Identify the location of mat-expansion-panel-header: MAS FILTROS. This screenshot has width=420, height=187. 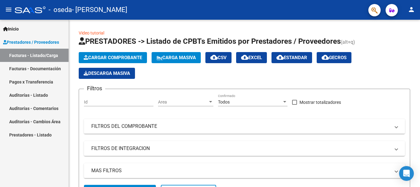
(245, 170).